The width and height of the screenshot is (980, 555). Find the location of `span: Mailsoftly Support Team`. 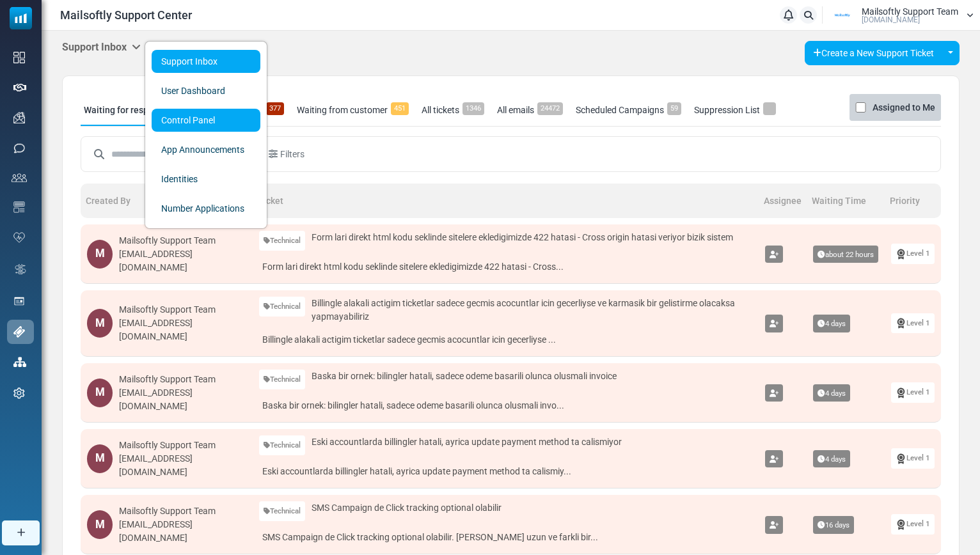

span: Mailsoftly Support Team is located at coordinates (910, 11).